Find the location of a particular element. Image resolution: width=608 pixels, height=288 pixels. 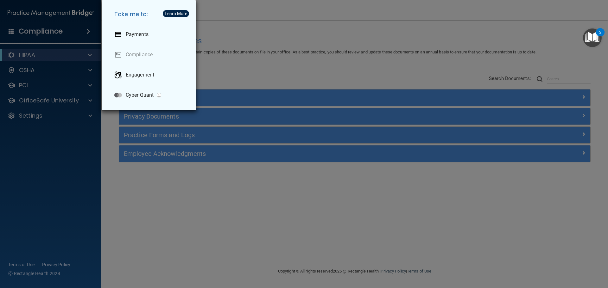

p: Payments is located at coordinates (137, 34).